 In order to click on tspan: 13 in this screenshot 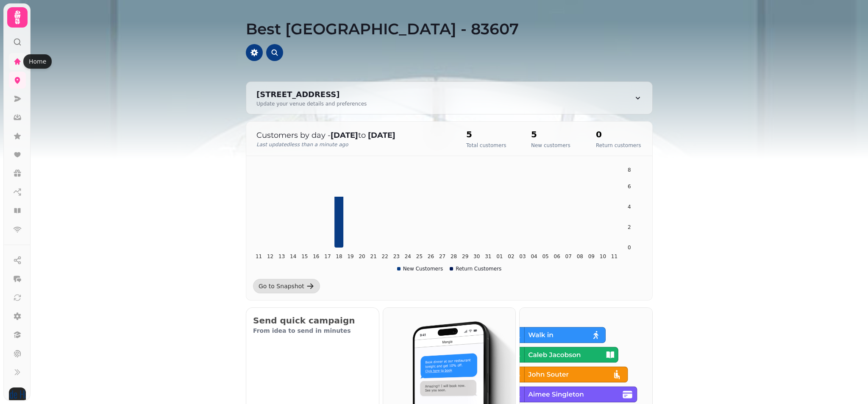, I will do `click(281, 256)`.